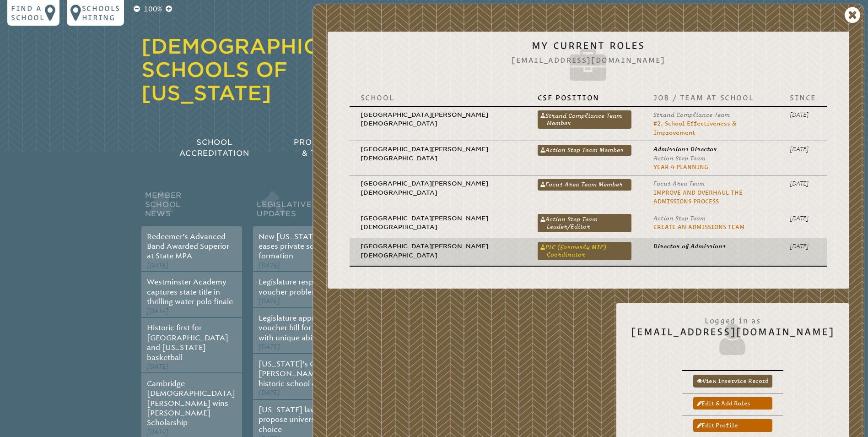  I want to click on p: Director of Admissions, so click(710, 246).